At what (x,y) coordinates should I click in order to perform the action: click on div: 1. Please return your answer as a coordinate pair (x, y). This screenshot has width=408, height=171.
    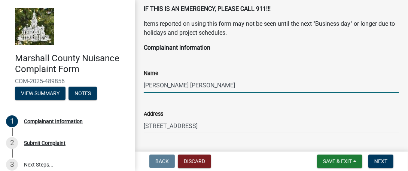
    Looking at the image, I should click on (12, 122).